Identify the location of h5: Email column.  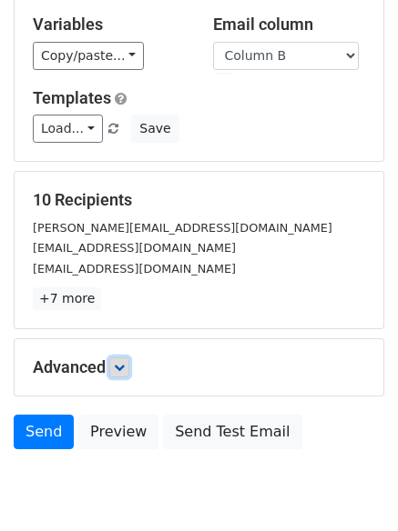
(289, 25).